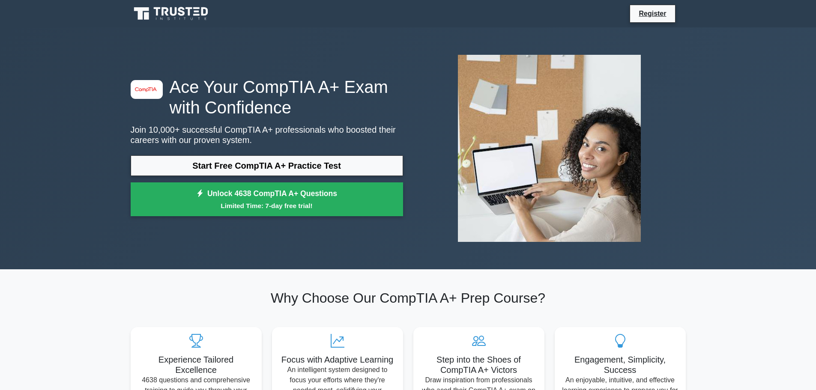 The image size is (816, 390). I want to click on h2: Why Choose Our CompTIA A+ Prep Course?, so click(408, 298).